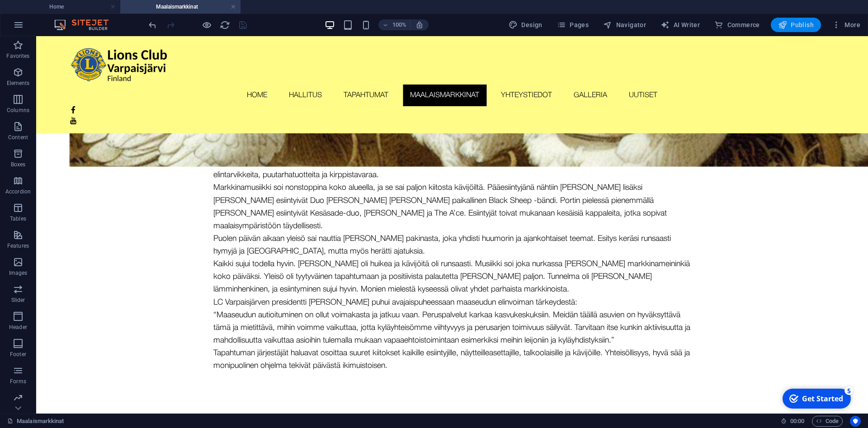 This screenshot has height=428, width=868. What do you see at coordinates (207, 25) in the screenshot?
I see `button: Click here to leave preview mode and continue editing` at bounding box center [207, 25].